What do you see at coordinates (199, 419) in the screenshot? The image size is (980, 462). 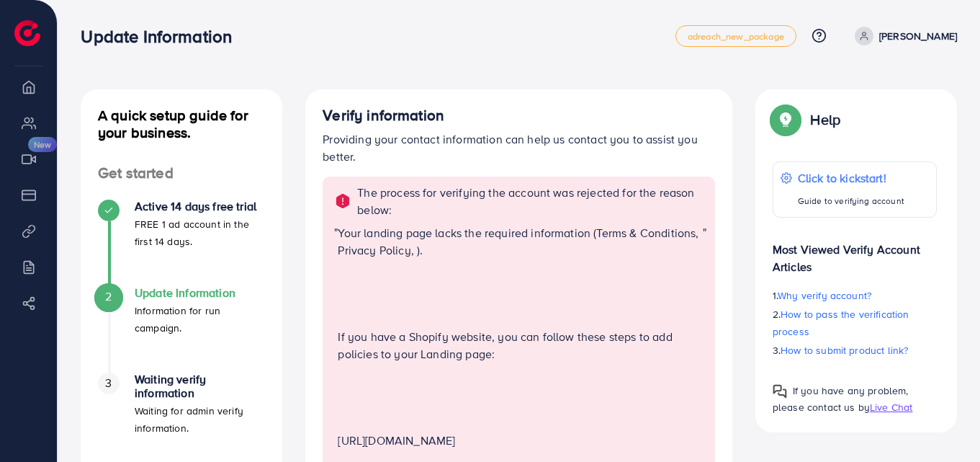 I see `p: Waiting for admin verify information.` at bounding box center [199, 419].